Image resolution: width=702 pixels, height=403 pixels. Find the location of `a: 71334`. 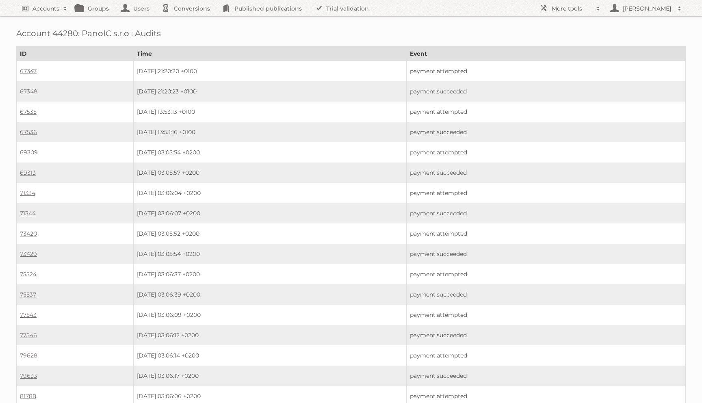

a: 71334 is located at coordinates (28, 193).